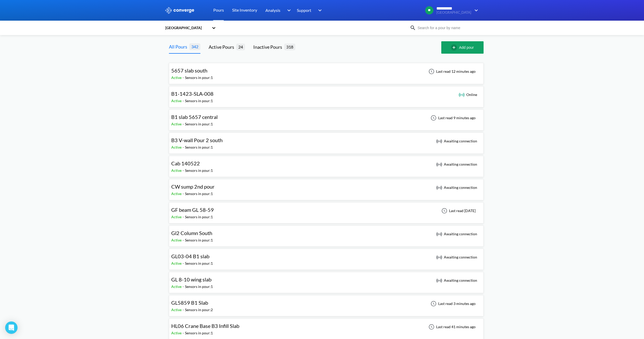 Image resolution: width=644 pixels, height=339 pixels. What do you see at coordinates (190, 256) in the screenshot?
I see `span: GL03-04 B1 slab` at bounding box center [190, 256].